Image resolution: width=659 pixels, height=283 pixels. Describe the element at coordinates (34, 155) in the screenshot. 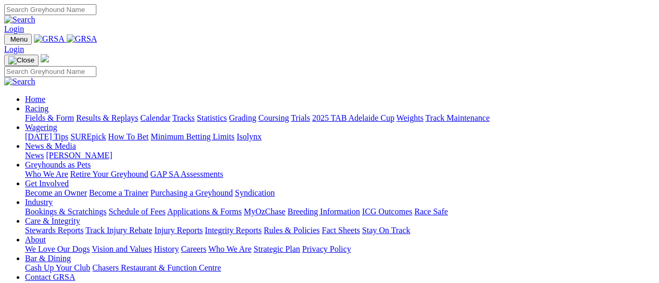

I see `a: News` at that location.